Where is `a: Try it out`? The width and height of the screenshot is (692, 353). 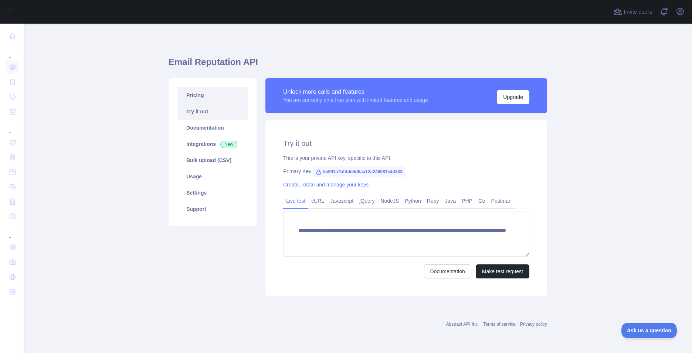
a: Try it out is located at coordinates (213, 112).